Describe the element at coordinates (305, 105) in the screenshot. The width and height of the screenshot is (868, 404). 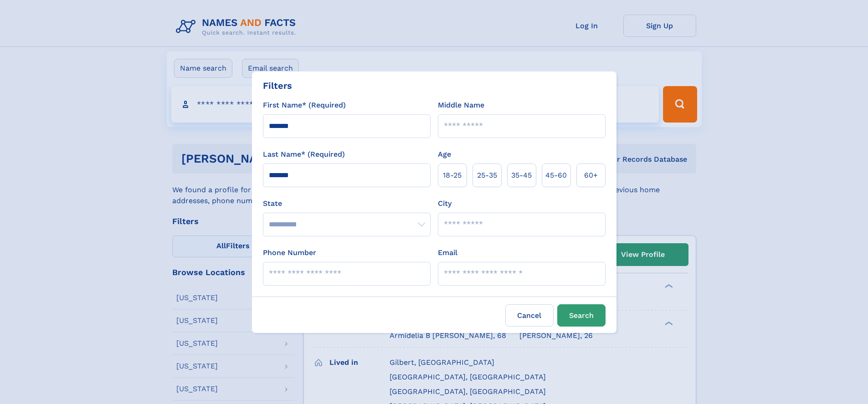
I see `label: First Name* (Required)` at that location.